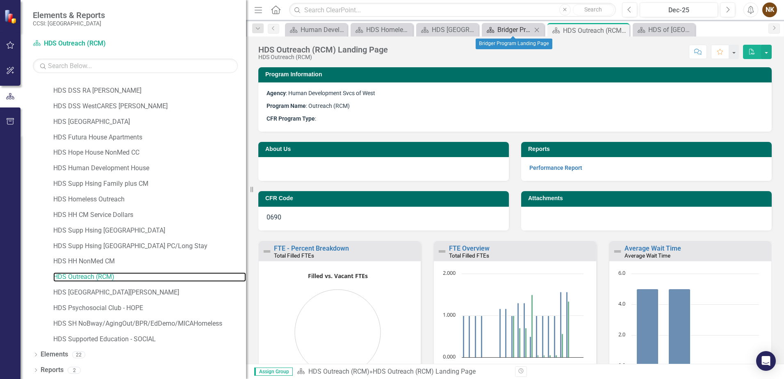 Image resolution: width=784 pixels, height=379 pixels. I want to click on path: Q2-24, 1. Filled FTE., so click(543, 337).